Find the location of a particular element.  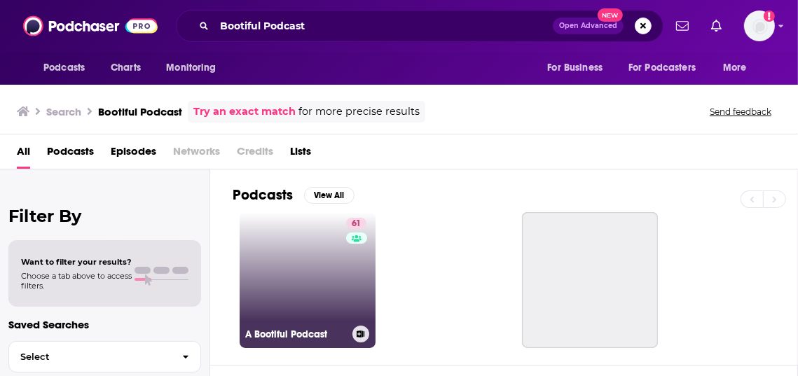

img: Podchaser - Follow, Share and Rate Podcasts is located at coordinates (90, 26).